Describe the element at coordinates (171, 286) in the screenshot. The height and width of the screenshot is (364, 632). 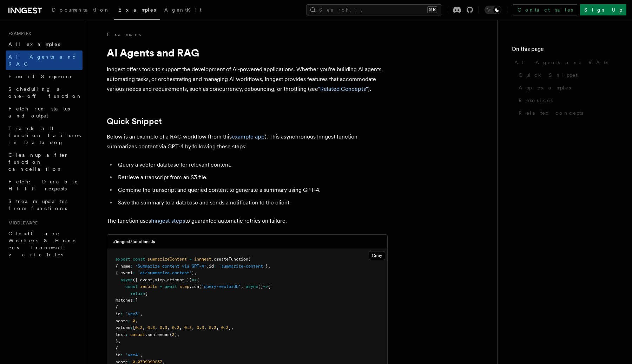
I see `span: await` at that location.